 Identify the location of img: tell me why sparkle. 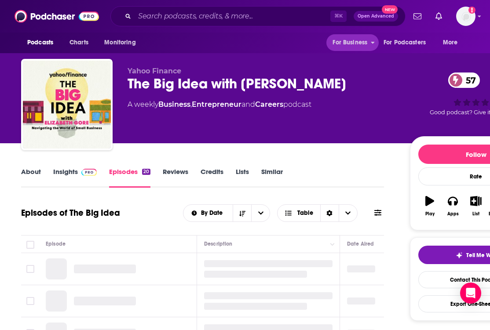
(459, 256).